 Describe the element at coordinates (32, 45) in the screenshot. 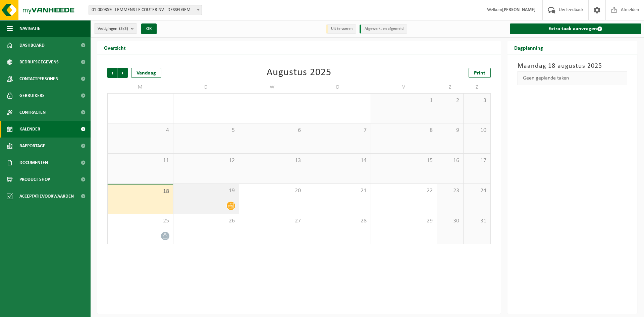

I see `span: Dashboard` at that location.